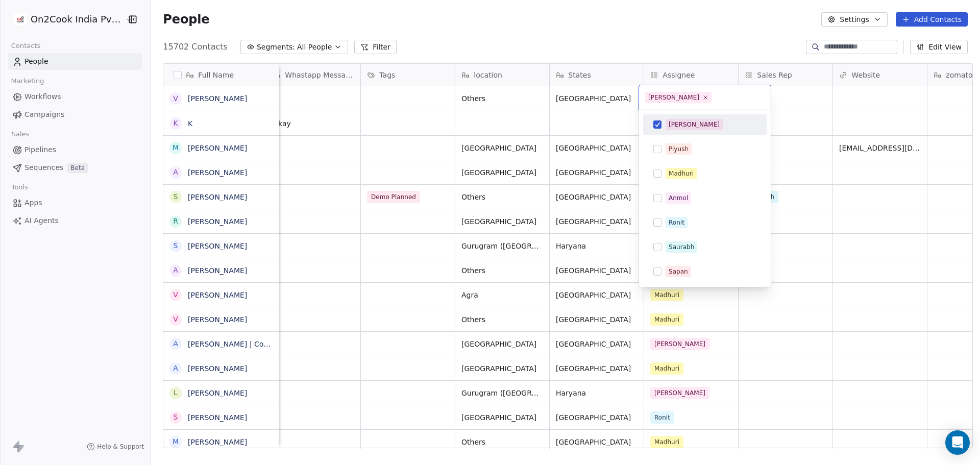  Describe the element at coordinates (678, 198) in the screenshot. I see `div: Anmol` at that location.